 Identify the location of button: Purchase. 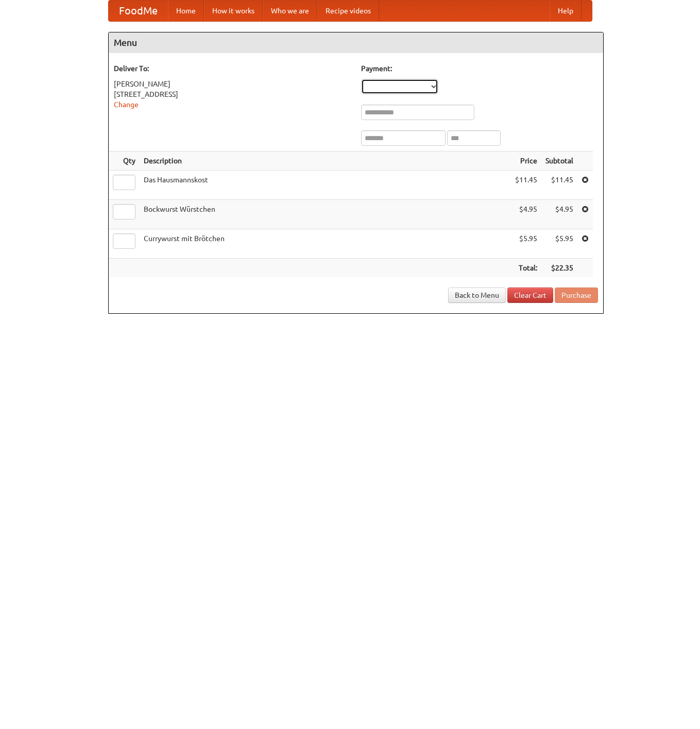
(576, 296).